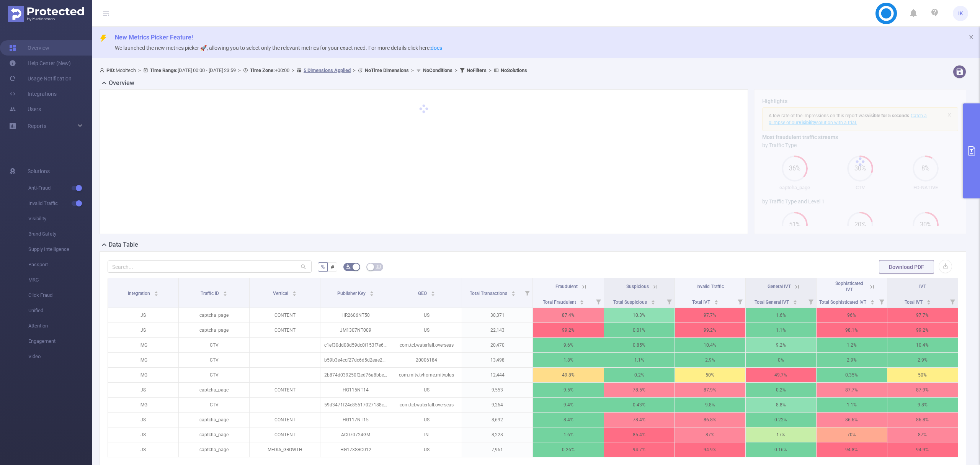 The height and width of the screenshot is (465, 980). I want to click on span: Brand Safety, so click(60, 234).